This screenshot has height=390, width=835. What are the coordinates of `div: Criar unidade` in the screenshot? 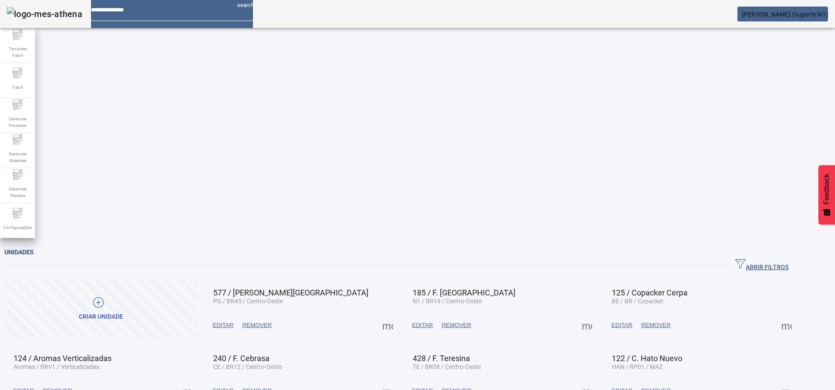 It's located at (101, 317).